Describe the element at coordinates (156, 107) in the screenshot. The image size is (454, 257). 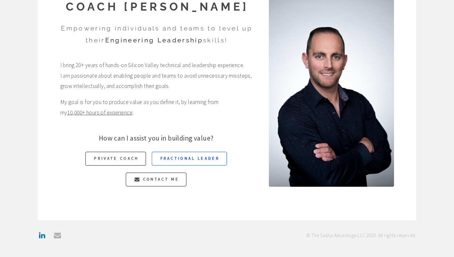
I see `span: My goal is for you to produce value as you define it, by learning from my .` at that location.